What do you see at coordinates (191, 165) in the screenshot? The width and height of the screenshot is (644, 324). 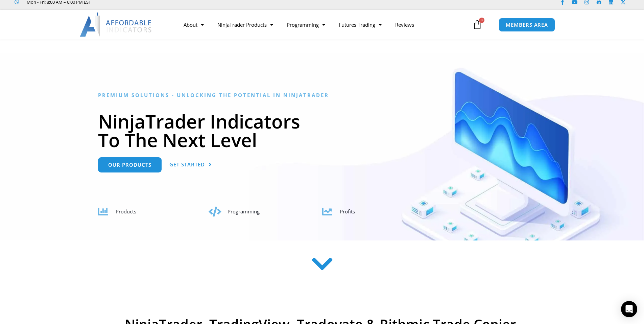 I see `a: Get Started` at bounding box center [191, 165].